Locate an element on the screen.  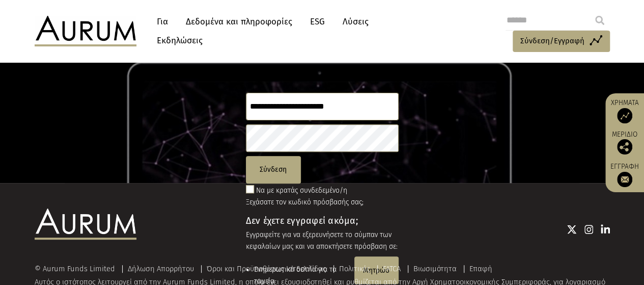
font: Δεδομένα και πληροφορίες is located at coordinates (239, 21).